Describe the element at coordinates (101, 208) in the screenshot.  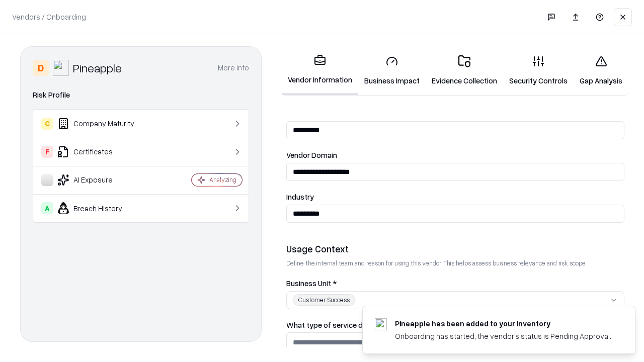
I see `div: Breach History` at that location.